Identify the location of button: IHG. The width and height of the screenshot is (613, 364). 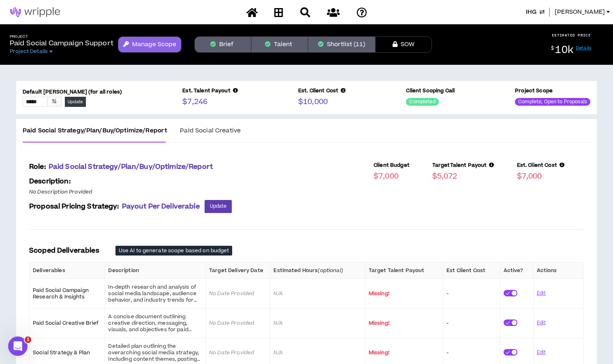
(535, 12).